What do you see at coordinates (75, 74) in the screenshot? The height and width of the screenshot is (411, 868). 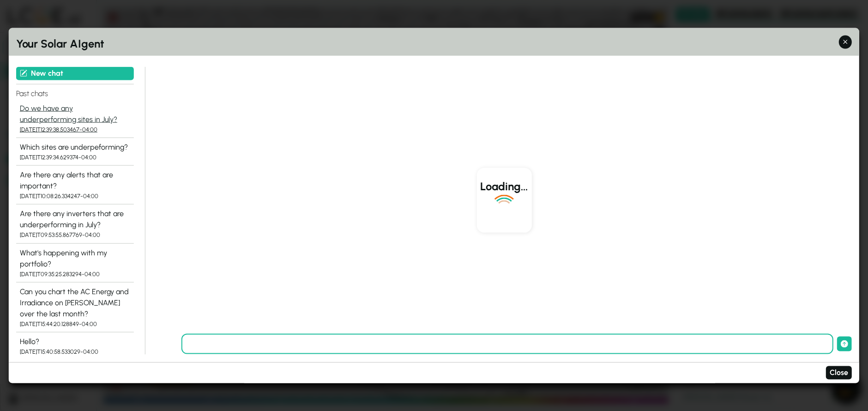 I see `button: New chat` at bounding box center [75, 74].